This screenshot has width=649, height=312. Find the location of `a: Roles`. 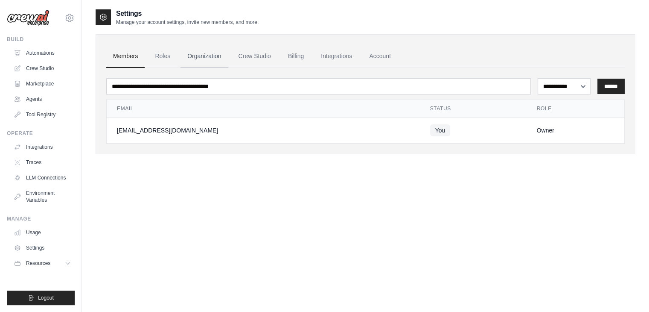

a: Roles is located at coordinates (163, 56).